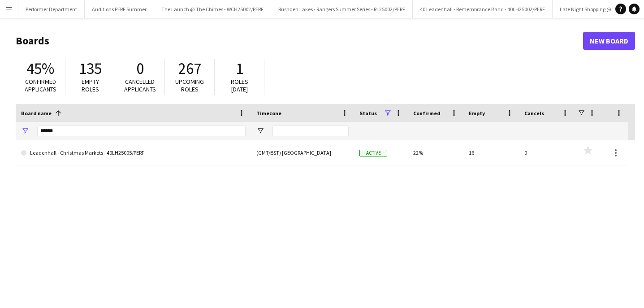 The height and width of the screenshot is (308, 644). What do you see at coordinates (483, 9) in the screenshot?
I see `button: 40 Leadenhall - Remembrance Band - 40LH25002/PERF` at bounding box center [483, 9].